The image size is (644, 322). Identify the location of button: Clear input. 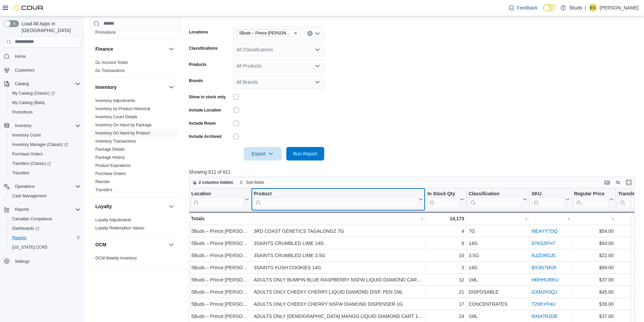
(310, 34).